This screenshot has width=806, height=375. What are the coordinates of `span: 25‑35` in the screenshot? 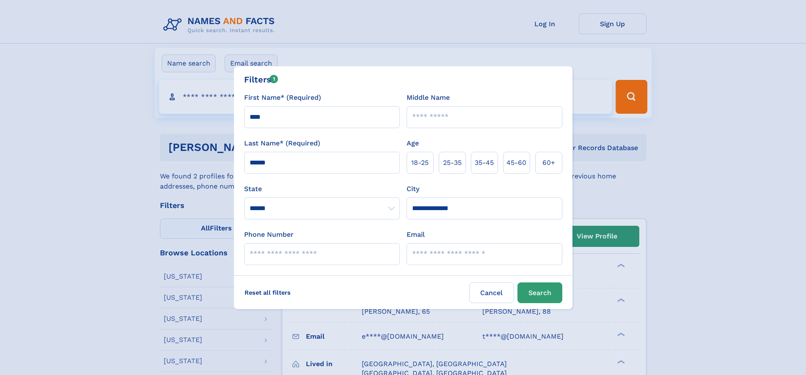 It's located at (452, 163).